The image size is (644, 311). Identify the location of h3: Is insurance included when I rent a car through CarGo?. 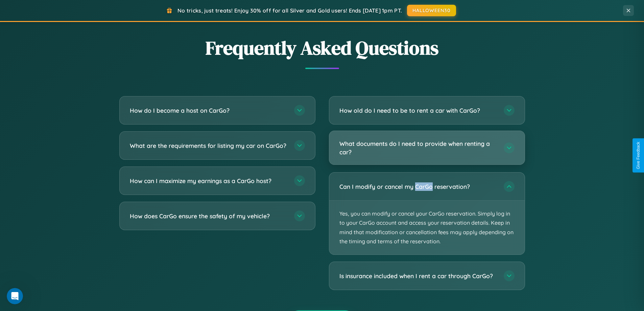
(418, 276).